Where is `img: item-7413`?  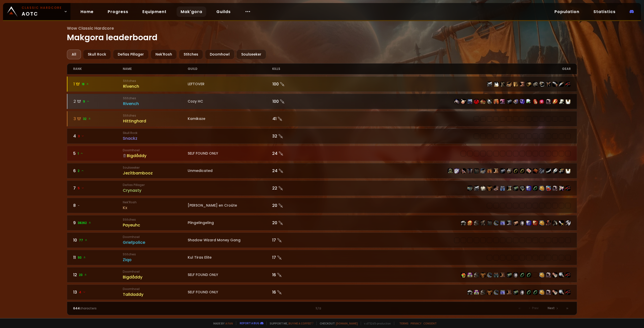
img: item-7413 is located at coordinates (464, 223).